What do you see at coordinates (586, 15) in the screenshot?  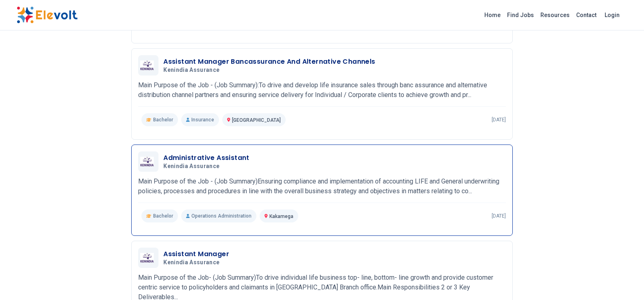 I see `a: Contact` at bounding box center [586, 15].